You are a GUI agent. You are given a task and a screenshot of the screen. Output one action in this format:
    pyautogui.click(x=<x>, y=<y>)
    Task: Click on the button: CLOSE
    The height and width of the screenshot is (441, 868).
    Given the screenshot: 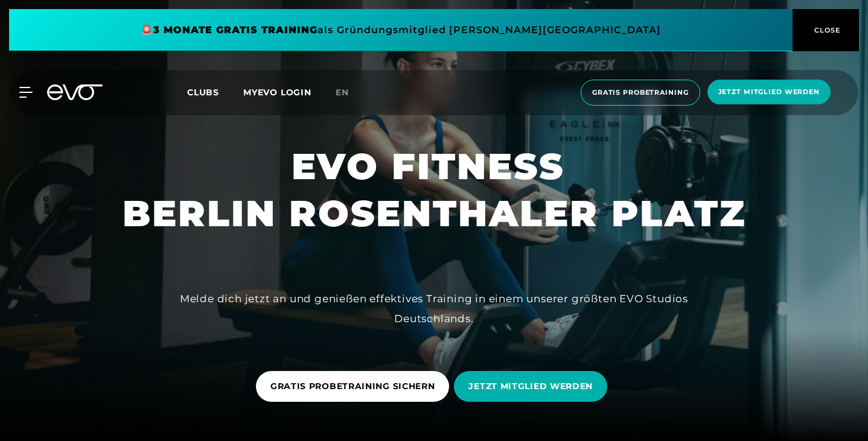 What is the action you would take?
    pyautogui.click(x=826, y=30)
    